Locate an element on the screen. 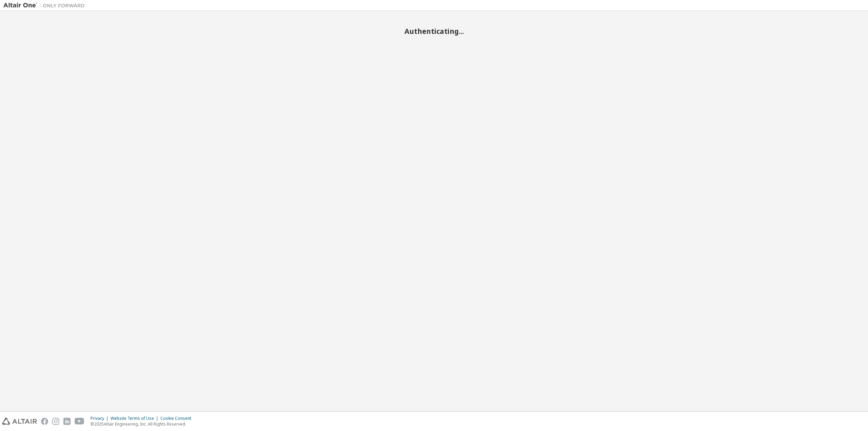 Image resolution: width=868 pixels, height=431 pixels. img: youtube.svg is located at coordinates (79, 421).